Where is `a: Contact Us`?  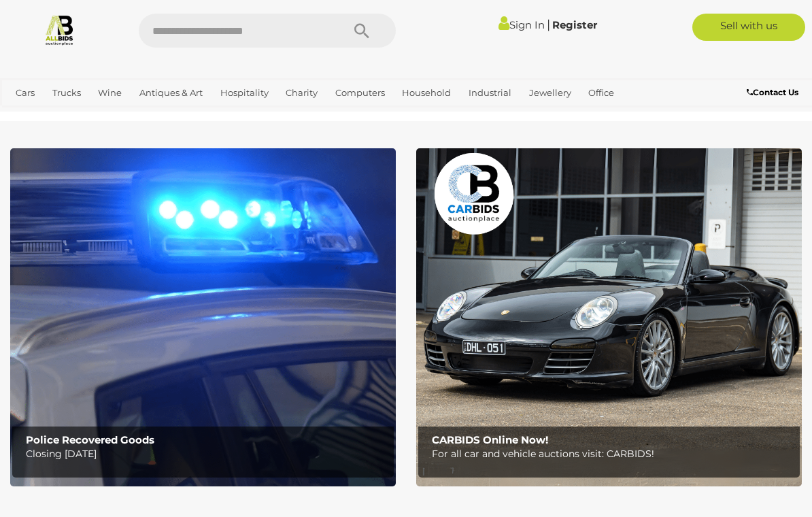 a: Contact Us is located at coordinates (774, 92).